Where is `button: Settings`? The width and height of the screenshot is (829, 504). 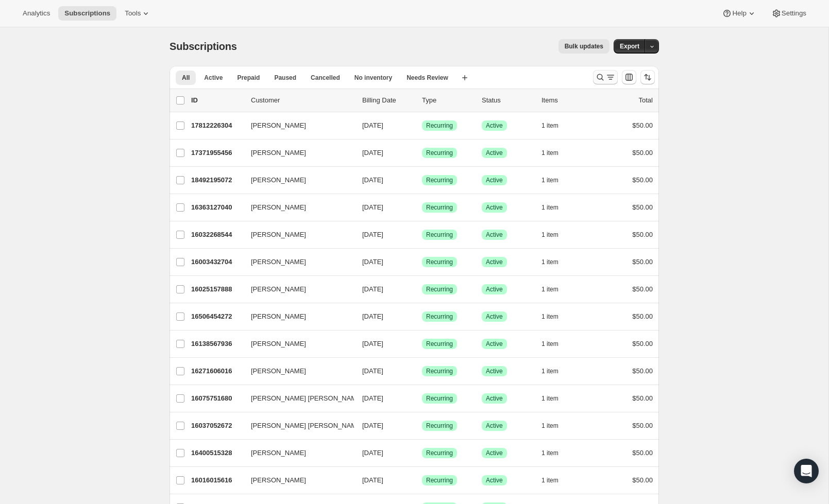
button: Settings is located at coordinates (788, 13).